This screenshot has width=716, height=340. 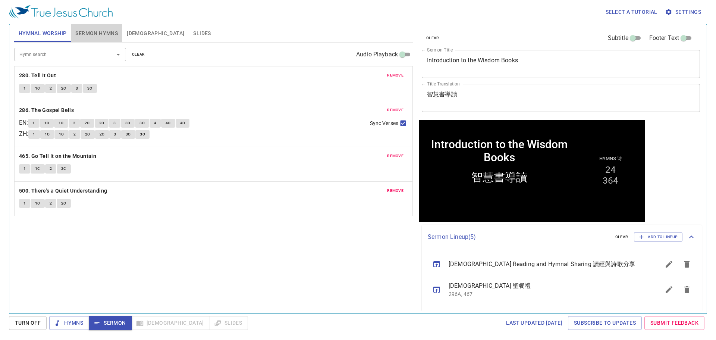 What do you see at coordinates (674, 322) in the screenshot?
I see `span: Submit Feedback` at bounding box center [674, 322].